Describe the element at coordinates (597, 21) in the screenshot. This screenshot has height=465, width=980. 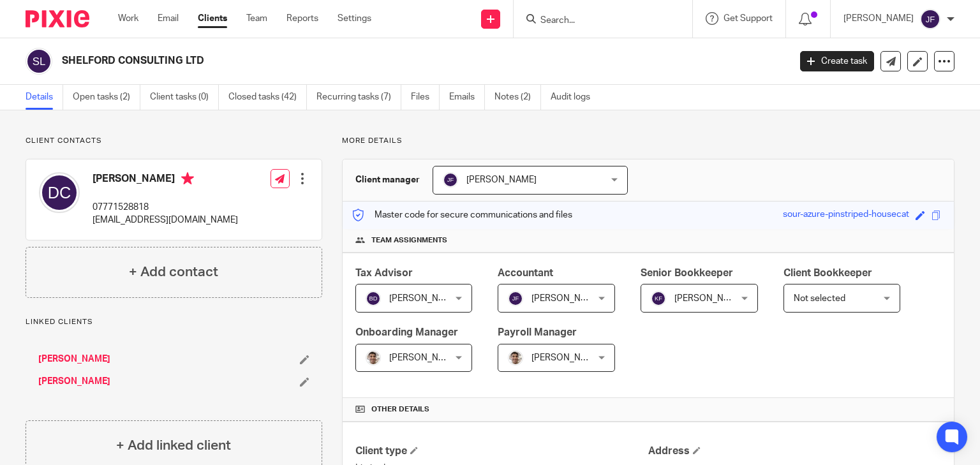
I see `input: Search` at that location.